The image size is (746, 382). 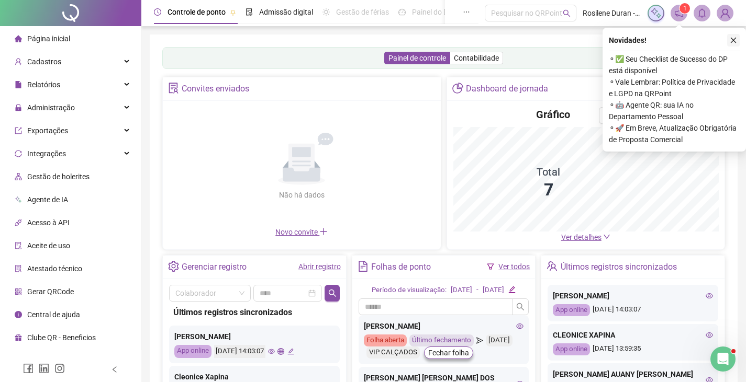 I want to click on a: Abrir registro, so click(x=319, y=267).